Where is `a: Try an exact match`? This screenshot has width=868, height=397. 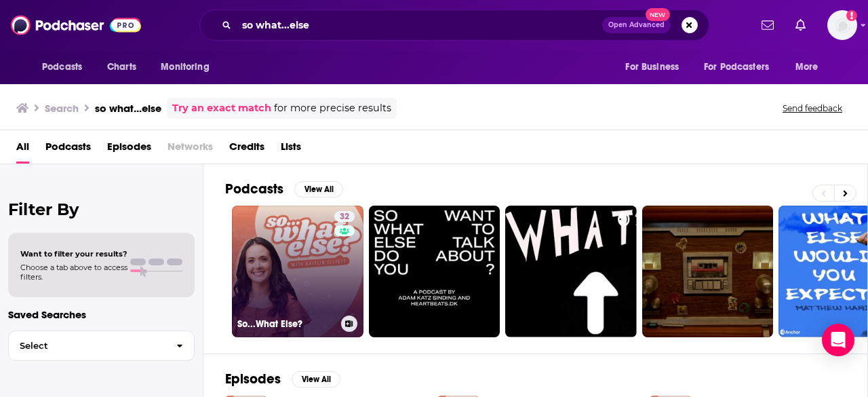 a: Try an exact match is located at coordinates (222, 108).